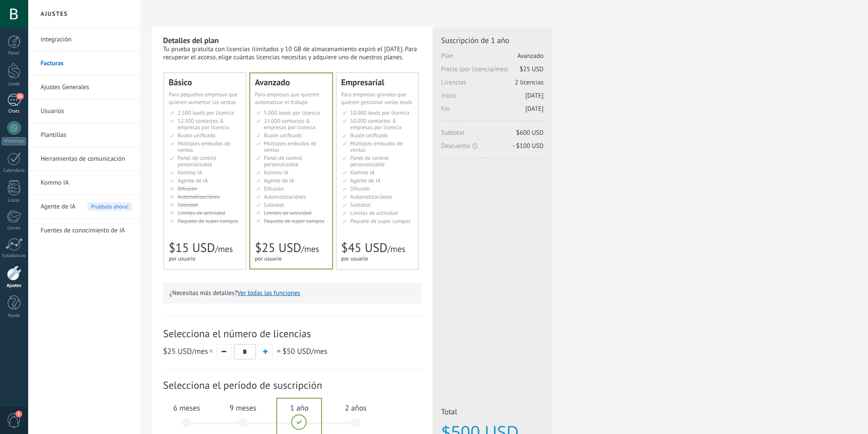  Describe the element at coordinates (379, 113) in the screenshot. I see `span: 10.000 leads por licencia` at that location.